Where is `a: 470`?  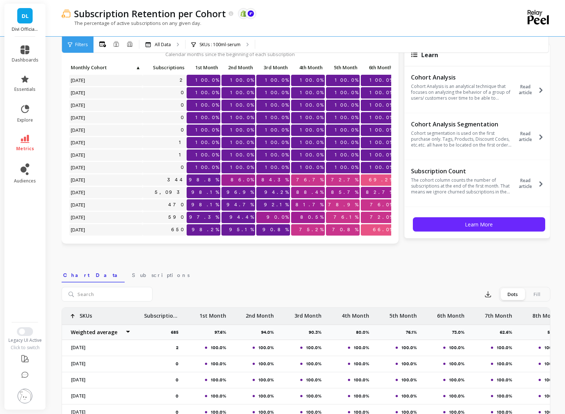
a: 470 is located at coordinates (177, 205).